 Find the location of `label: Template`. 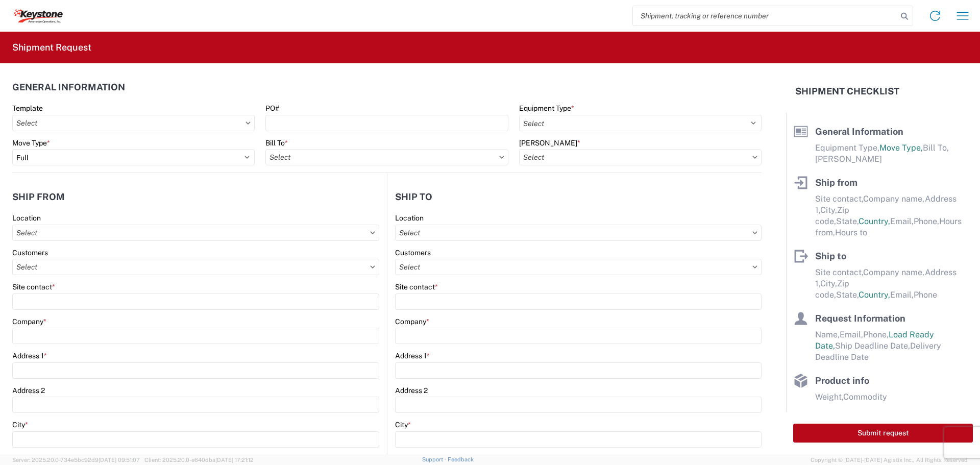

label: Template is located at coordinates (28, 109).